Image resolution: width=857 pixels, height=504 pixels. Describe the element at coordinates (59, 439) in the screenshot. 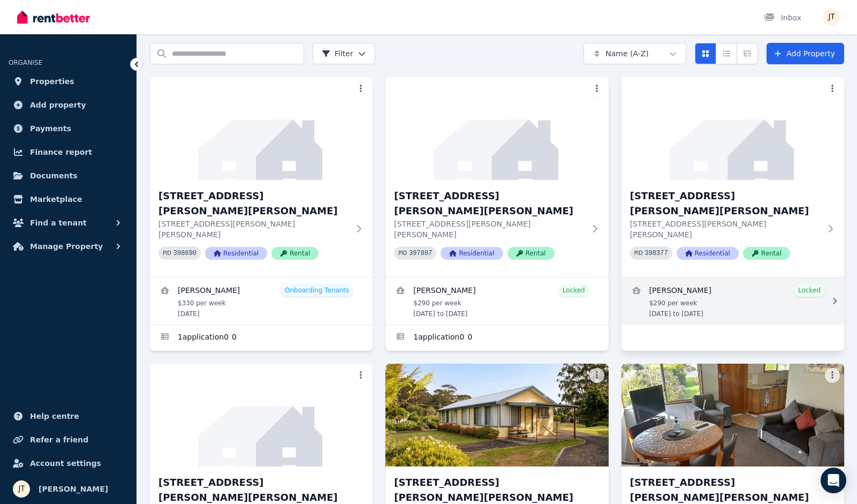

I see `span: Refer a friend` at that location.